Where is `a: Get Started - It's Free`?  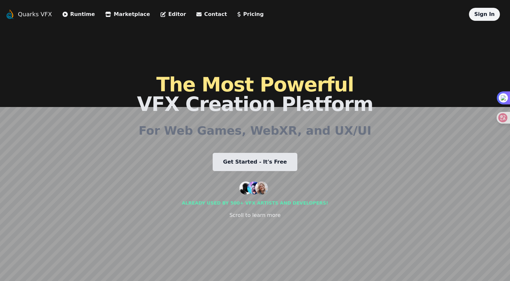 a: Get Started - It's Free is located at coordinates (255, 162).